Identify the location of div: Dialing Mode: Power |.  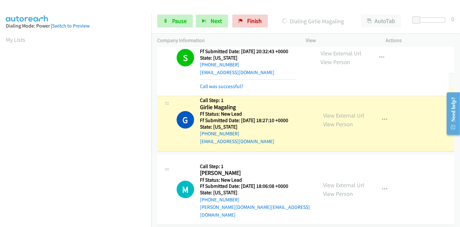
(76, 26).